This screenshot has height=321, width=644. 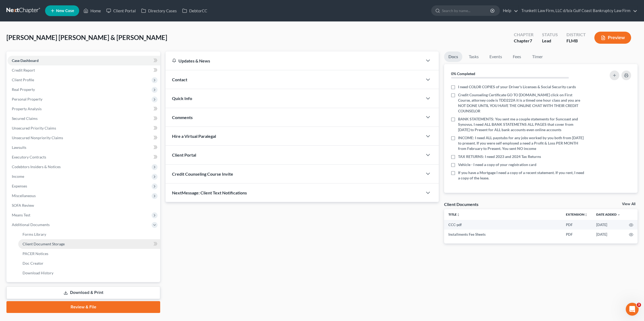 What do you see at coordinates (531, 41) in the screenshot?
I see `span: 7` at bounding box center [531, 41].